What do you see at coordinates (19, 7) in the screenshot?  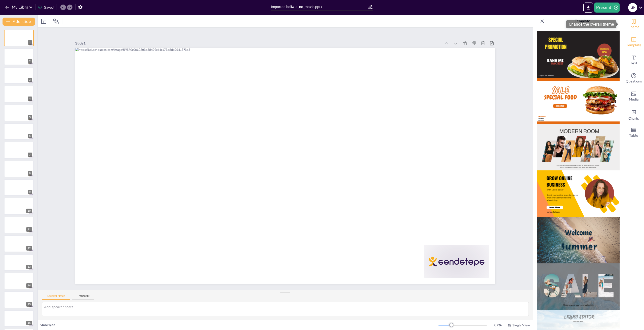 I see `button: My Library` at bounding box center [19, 7].